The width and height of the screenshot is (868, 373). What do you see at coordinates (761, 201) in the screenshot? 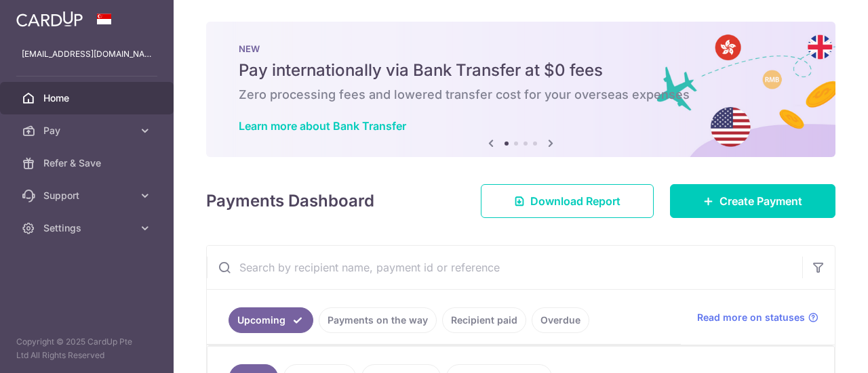
I see `span: Create Payment` at bounding box center [761, 201].